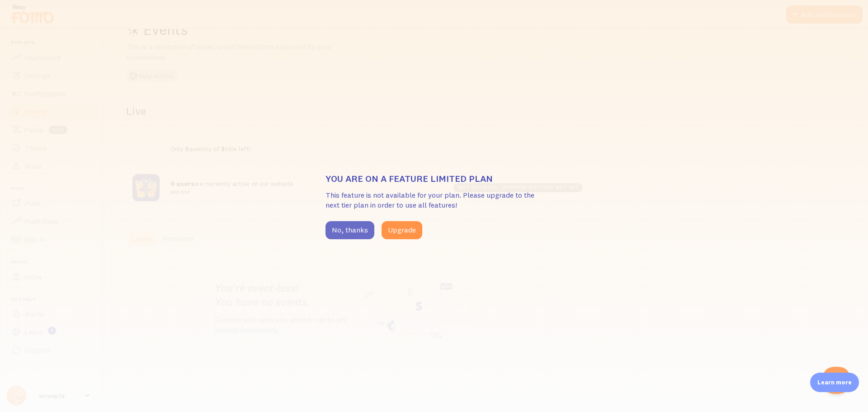 Image resolution: width=868 pixels, height=412 pixels. I want to click on p: Learn more, so click(834, 382).